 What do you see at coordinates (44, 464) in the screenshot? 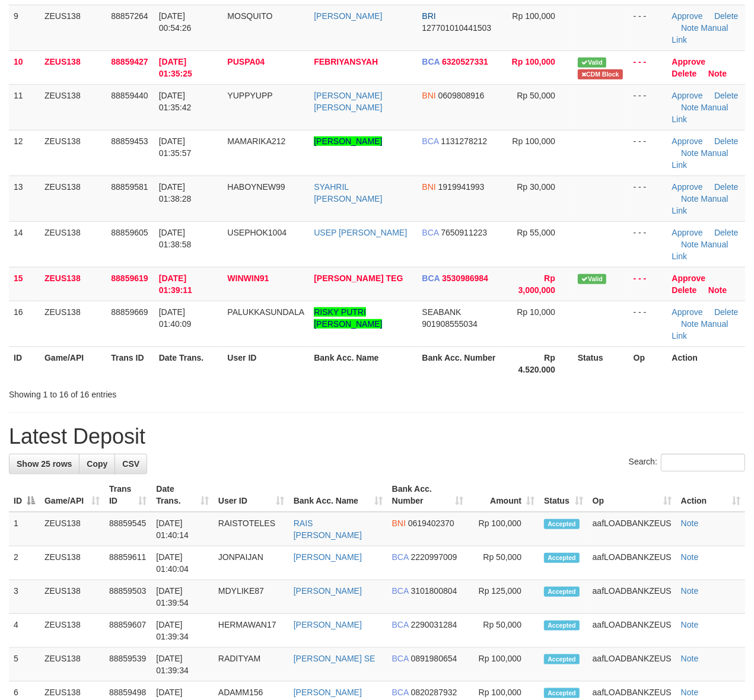
I see `span: Show 25 rows` at bounding box center [44, 464].